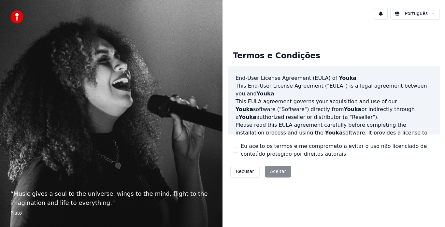 The width and height of the screenshot is (445, 227). I want to click on label: Eu aceito os termos e me comprometo a evitar o uso não licenciado de conteúdo protegido por direi..., so click(337, 150).